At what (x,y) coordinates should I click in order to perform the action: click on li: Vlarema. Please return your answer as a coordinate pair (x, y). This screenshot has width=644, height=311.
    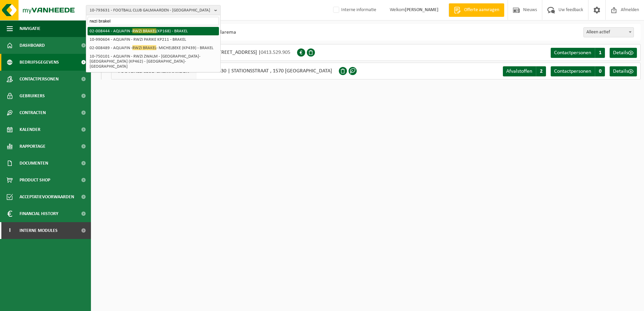
    Looking at the image, I should click on (221, 32).